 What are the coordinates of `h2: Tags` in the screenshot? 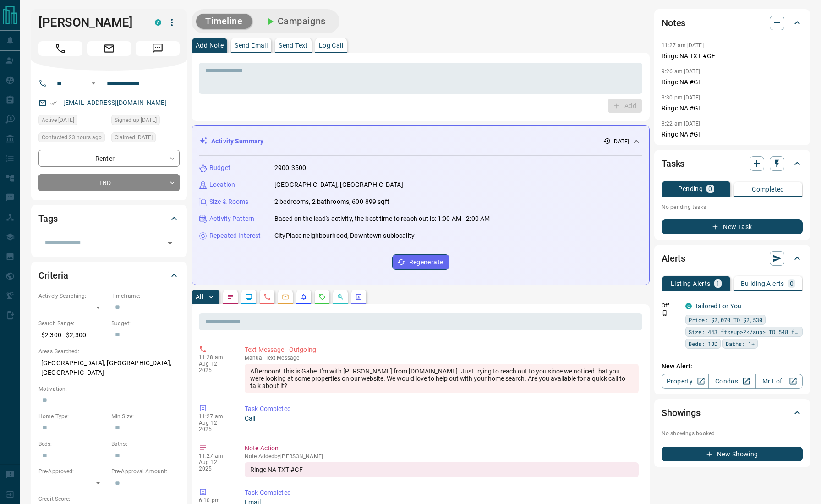 It's located at (48, 219).